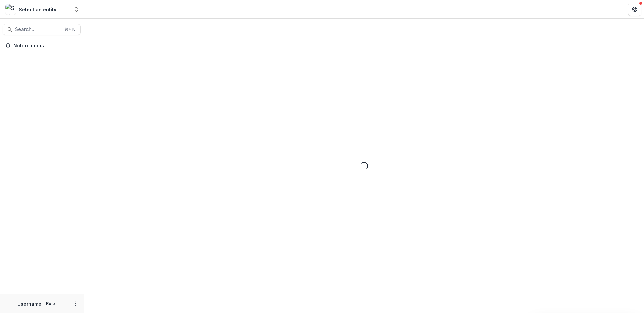 The height and width of the screenshot is (313, 644). What do you see at coordinates (41, 29) in the screenshot?
I see `button: Search...` at bounding box center [41, 29].